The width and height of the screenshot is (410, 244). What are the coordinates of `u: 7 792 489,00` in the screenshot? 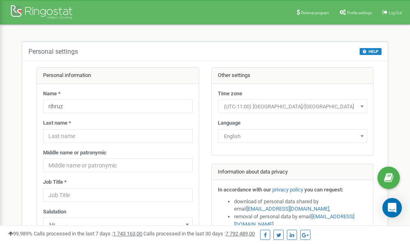 It's located at (240, 233).